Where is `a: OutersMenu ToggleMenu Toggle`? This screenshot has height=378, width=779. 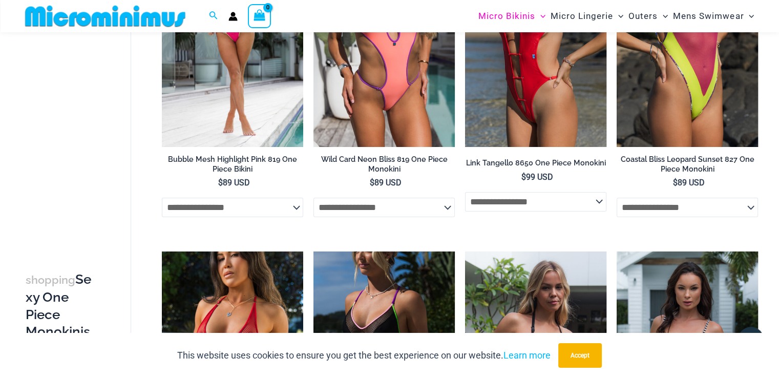 a: OutersMenu ToggleMenu Toggle is located at coordinates (647, 16).